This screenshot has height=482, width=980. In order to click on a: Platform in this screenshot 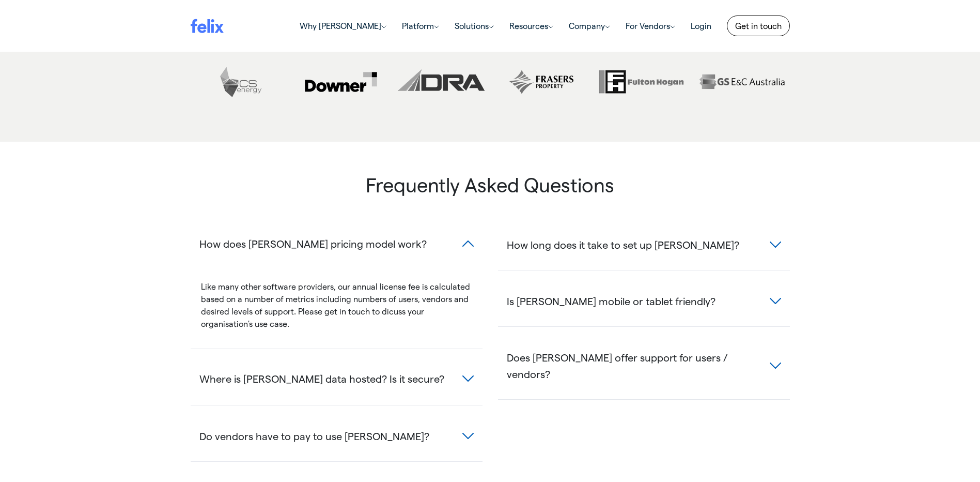, I will do `click(420, 26)`.